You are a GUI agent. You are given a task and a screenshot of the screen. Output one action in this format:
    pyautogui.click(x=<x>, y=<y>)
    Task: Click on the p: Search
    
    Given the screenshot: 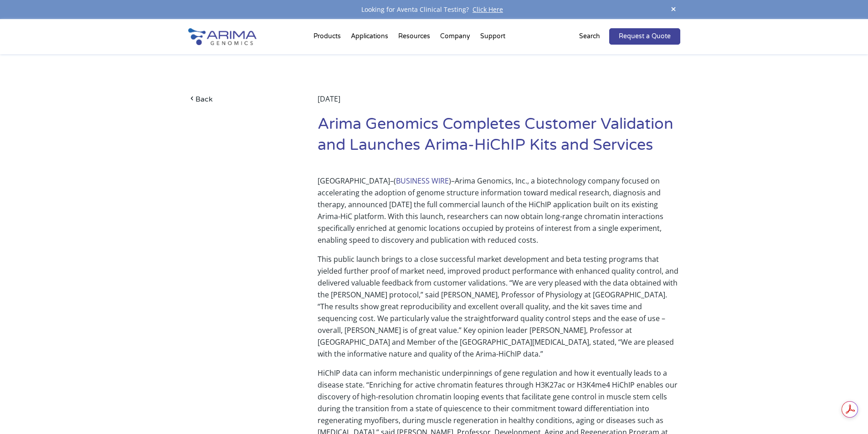 What is the action you would take?
    pyautogui.click(x=590, y=37)
    